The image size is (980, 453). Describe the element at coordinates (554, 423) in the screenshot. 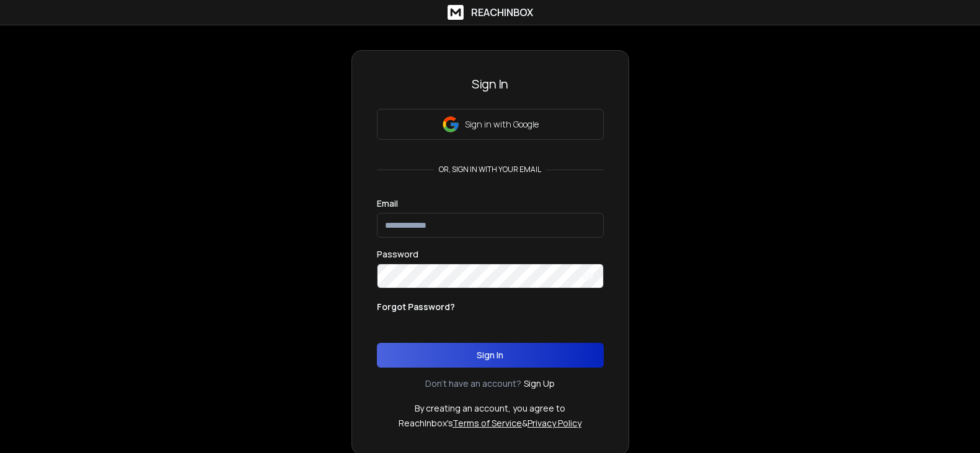

I see `span: Privacy Policy` at that location.